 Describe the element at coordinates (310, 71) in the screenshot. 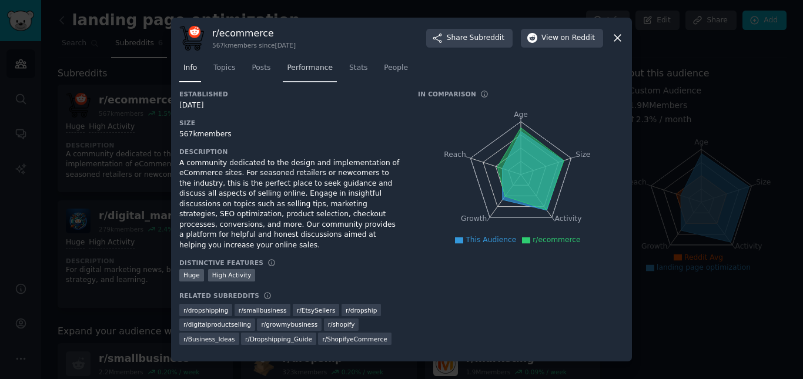

I see `a: Performance` at that location.